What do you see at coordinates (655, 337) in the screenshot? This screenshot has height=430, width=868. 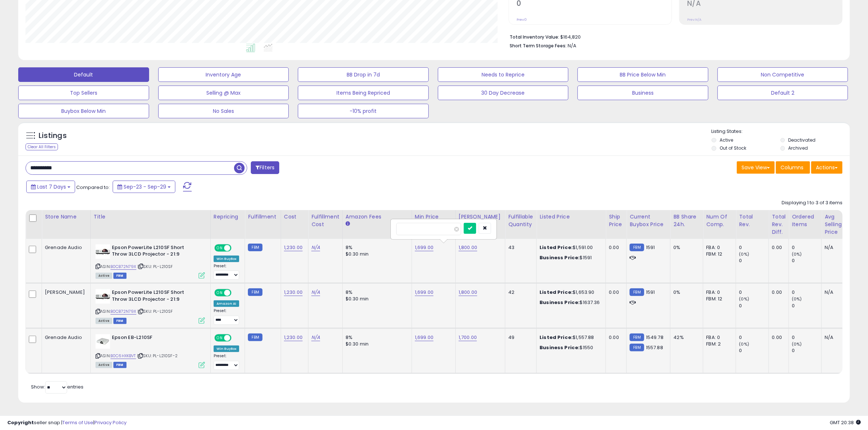 I see `span: 1549.78` at bounding box center [655, 337].